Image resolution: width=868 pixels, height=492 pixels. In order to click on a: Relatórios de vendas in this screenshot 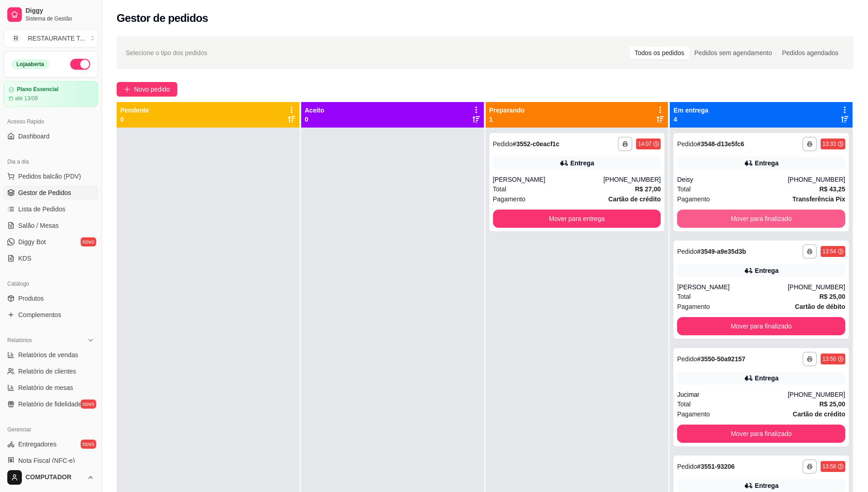, I will do `click(50, 355)`.